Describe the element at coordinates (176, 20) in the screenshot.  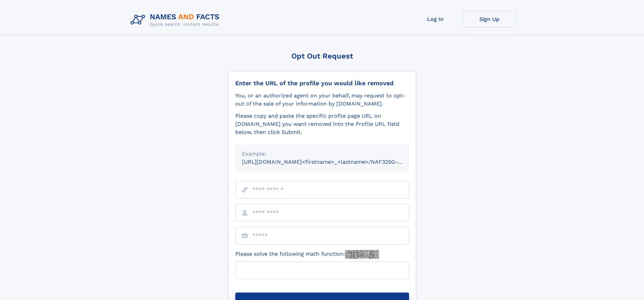
I see `img: Logo Names and Facts` at that location.